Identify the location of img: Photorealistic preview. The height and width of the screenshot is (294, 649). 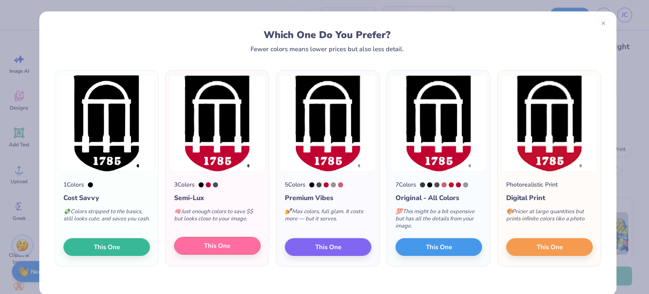
(549, 123).